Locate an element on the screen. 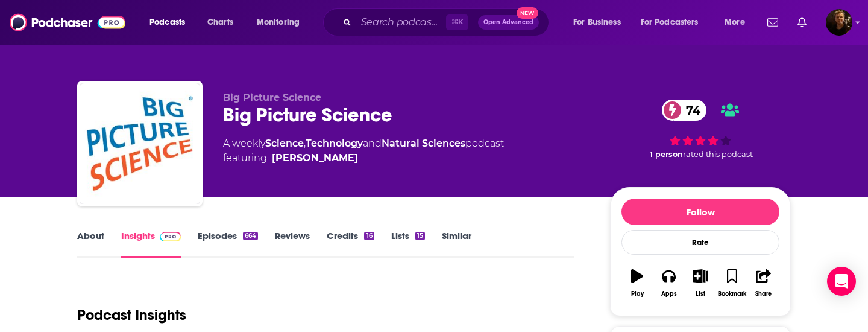  a: Charts is located at coordinates (220, 23).